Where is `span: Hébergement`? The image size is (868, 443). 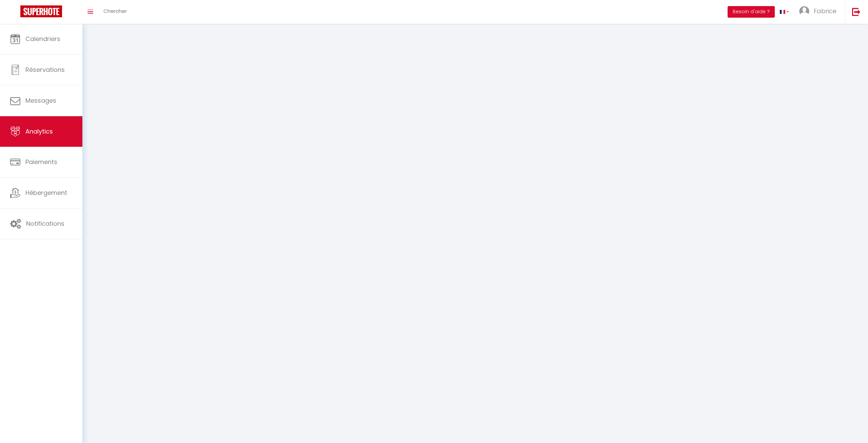 span: Hébergement is located at coordinates (46, 193).